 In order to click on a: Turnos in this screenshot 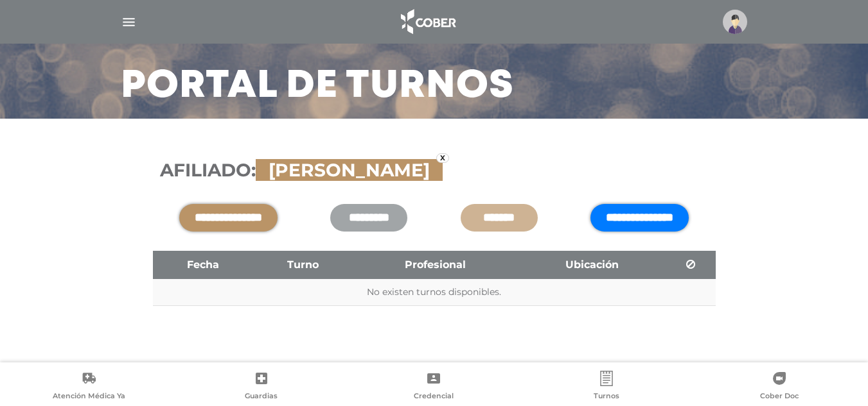, I will do `click(606, 387)`.